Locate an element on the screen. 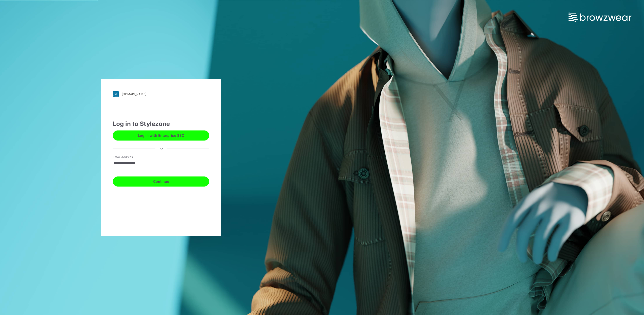 This screenshot has width=644, height=315. img: browzwear-logo.73288ffb.svg is located at coordinates (600, 17).